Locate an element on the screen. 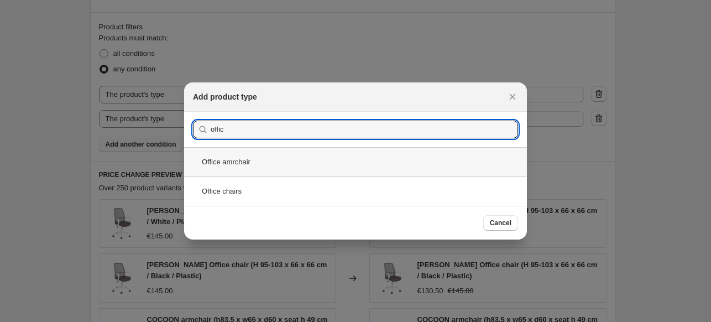 This screenshot has height=322, width=711. span: Cancel is located at coordinates (501, 223).